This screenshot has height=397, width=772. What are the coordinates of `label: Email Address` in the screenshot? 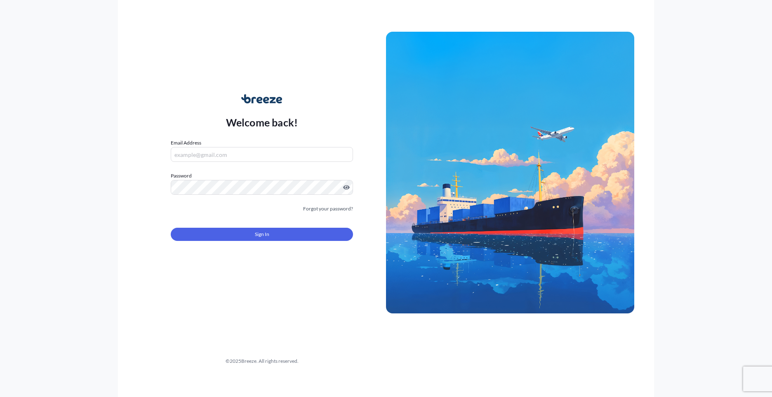 It's located at (186, 143).